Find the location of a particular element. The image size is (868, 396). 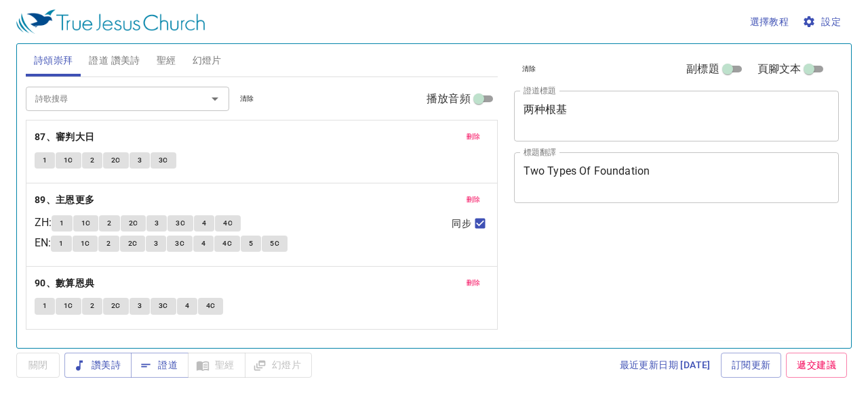

span: 副標題 is located at coordinates (702, 69).